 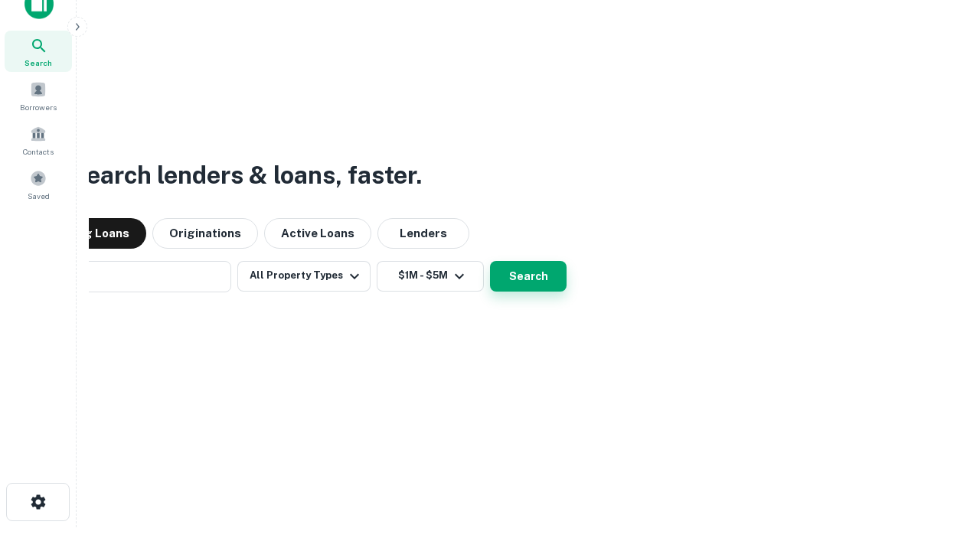 What do you see at coordinates (39, 107) in the screenshot?
I see `span: Borrowers` at bounding box center [39, 107].